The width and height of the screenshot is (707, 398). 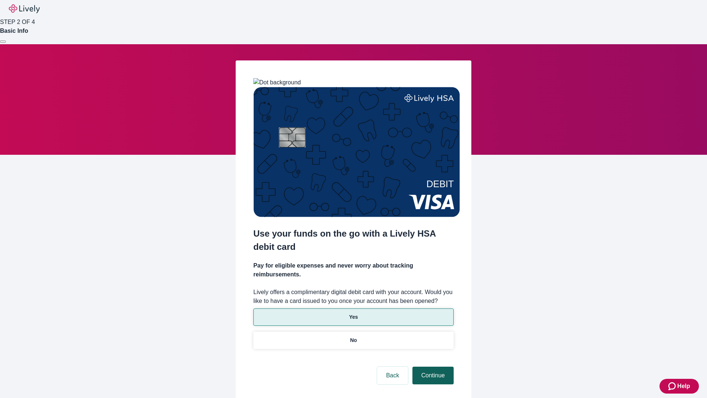 What do you see at coordinates (24, 9) in the screenshot?
I see `img: Lively` at bounding box center [24, 9].